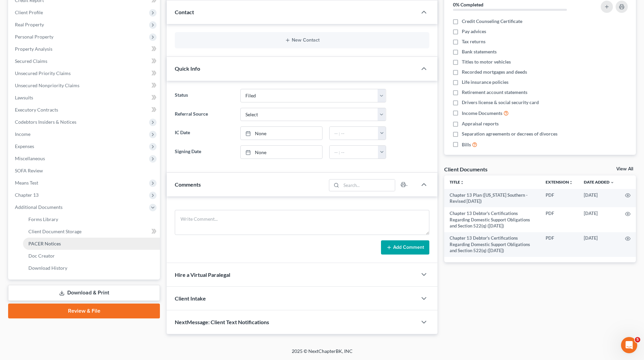 This screenshot has height=360, width=644. What do you see at coordinates (85, 85) in the screenshot?
I see `a: Unsecured Nonpriority Claims` at bounding box center [85, 85].